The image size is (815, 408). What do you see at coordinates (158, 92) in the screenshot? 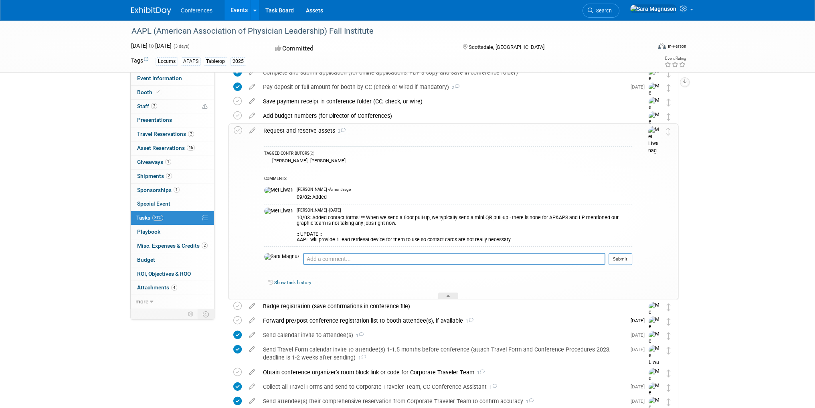
I see `i: Booth reservation complete` at bounding box center [158, 92].